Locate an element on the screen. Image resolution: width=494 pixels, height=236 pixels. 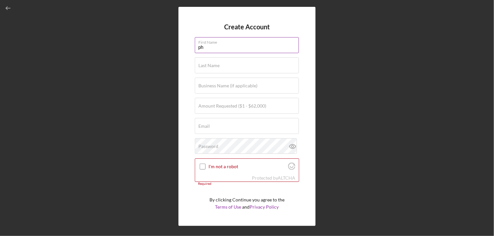
label: Last Name is located at coordinates (209, 66).